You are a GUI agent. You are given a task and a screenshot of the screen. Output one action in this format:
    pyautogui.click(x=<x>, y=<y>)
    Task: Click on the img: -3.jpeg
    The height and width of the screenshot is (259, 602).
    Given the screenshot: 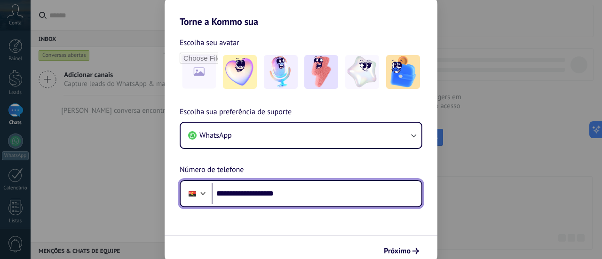 What is the action you would take?
    pyautogui.click(x=321, y=72)
    